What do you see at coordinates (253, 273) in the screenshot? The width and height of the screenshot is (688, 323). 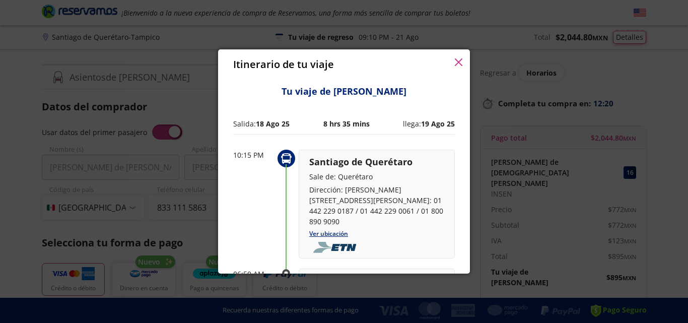 I see `p: 06:50 AM` at bounding box center [253, 273].